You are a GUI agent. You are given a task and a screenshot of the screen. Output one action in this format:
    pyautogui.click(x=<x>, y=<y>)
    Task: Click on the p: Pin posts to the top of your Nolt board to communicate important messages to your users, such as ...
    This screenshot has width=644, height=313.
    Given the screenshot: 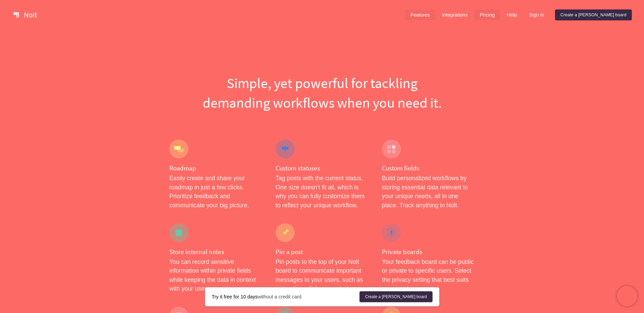 What is the action you would take?
    pyautogui.click(x=322, y=276)
    